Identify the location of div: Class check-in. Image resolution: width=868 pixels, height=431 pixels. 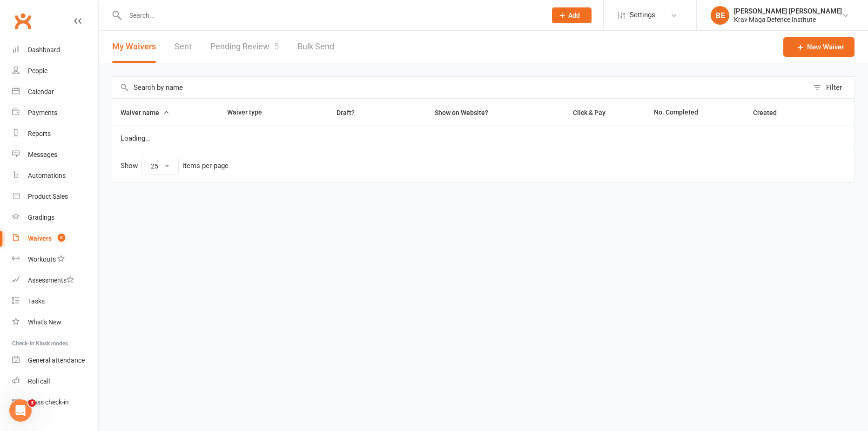
(49, 401).